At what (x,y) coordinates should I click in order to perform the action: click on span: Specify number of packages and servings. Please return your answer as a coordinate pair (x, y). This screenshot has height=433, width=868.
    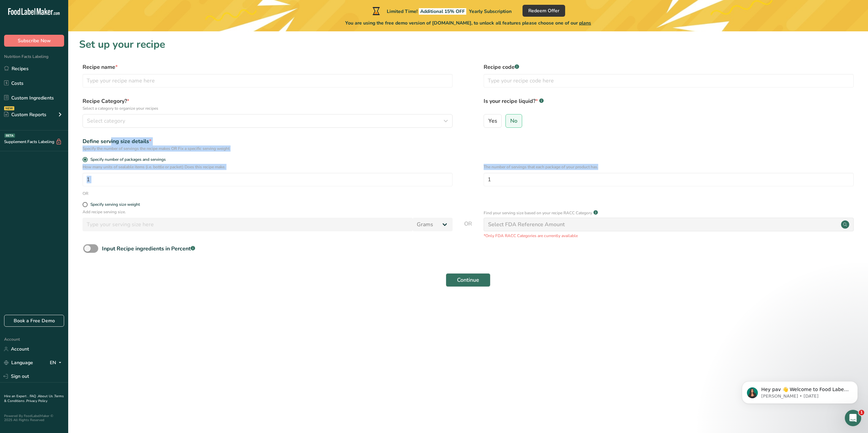
    Looking at the image, I should click on (127, 159).